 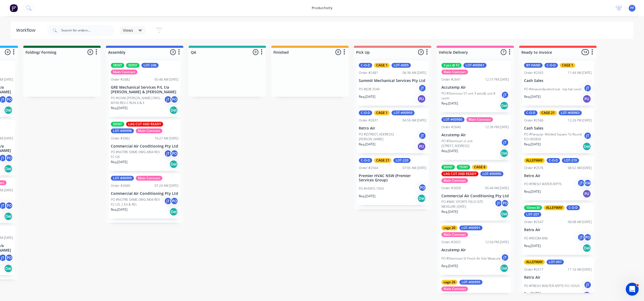 I want to click on img: Factory, so click(x=14, y=8).